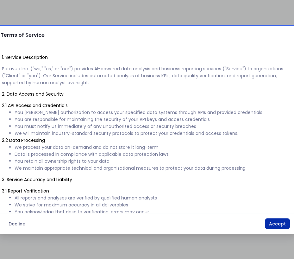 Image resolution: width=294 pixels, height=259 pixels. I want to click on h2: 1. Service Description, so click(147, 57).